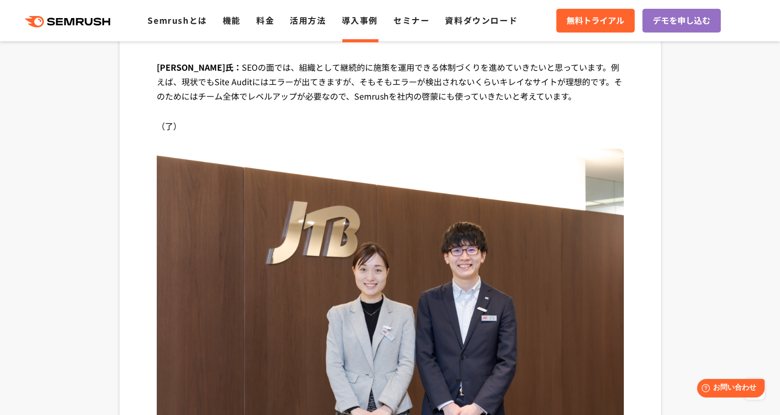 The width and height of the screenshot is (780, 415). I want to click on a: 活用方法, so click(308, 20).